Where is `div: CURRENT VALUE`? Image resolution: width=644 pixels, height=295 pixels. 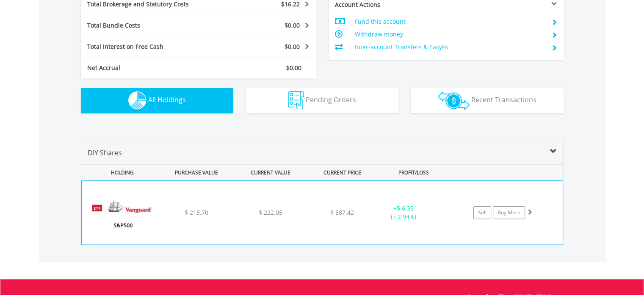 div: CURRENT VALUE is located at coordinates (271, 172).